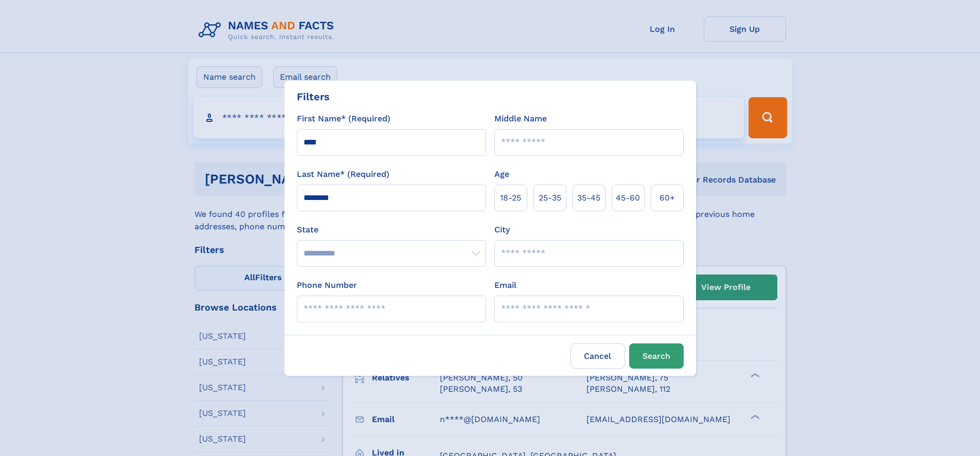  What do you see at coordinates (511, 198) in the screenshot?
I see `span: 18‑25` at bounding box center [511, 198].